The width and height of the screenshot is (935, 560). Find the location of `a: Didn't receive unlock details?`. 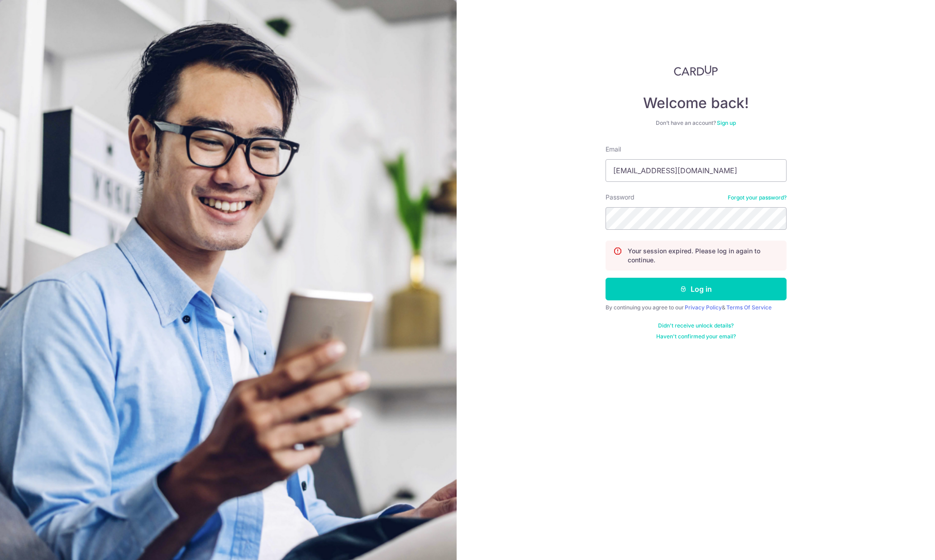

a: Didn't receive unlock details? is located at coordinates (695, 326).